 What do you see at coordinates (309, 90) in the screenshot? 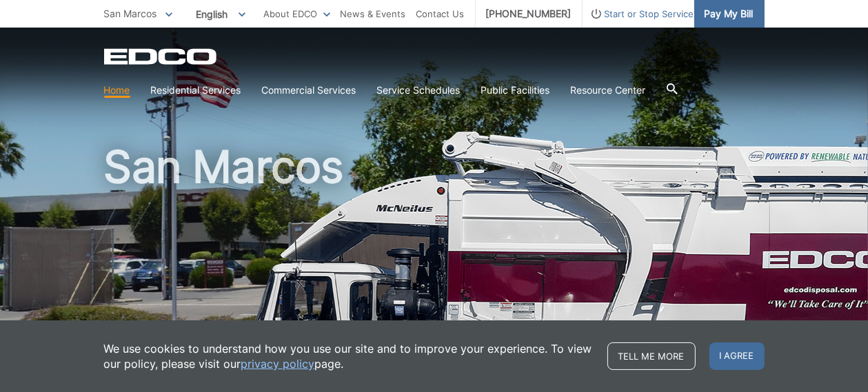
I see `a: Commercial Services` at bounding box center [309, 90].